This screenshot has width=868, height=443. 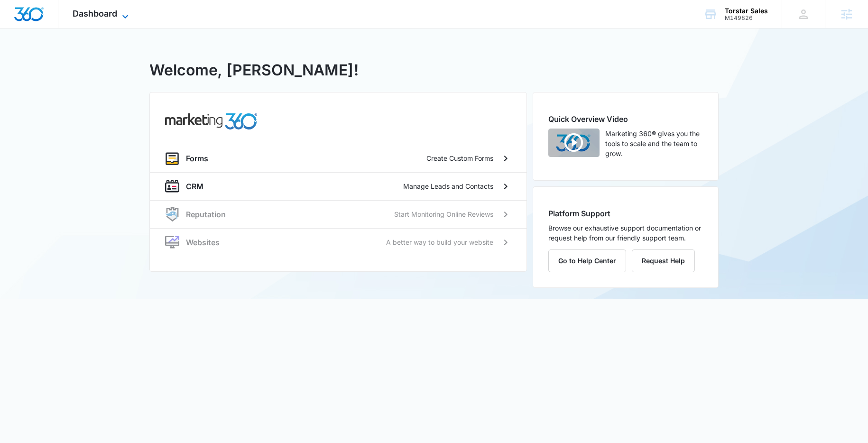 What do you see at coordinates (664, 260) in the screenshot?
I see `a: Request Help` at bounding box center [664, 260].